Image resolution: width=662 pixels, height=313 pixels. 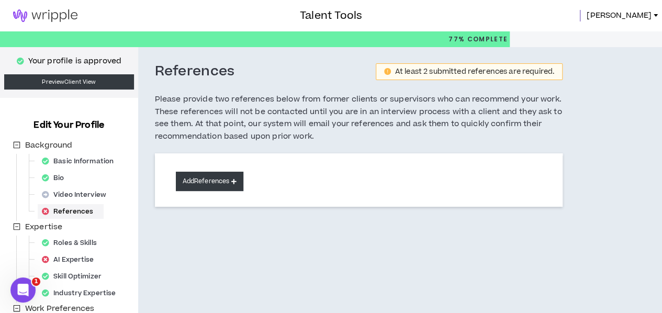 What do you see at coordinates (210, 181) in the screenshot?
I see `button: AddReferences` at bounding box center [210, 181].